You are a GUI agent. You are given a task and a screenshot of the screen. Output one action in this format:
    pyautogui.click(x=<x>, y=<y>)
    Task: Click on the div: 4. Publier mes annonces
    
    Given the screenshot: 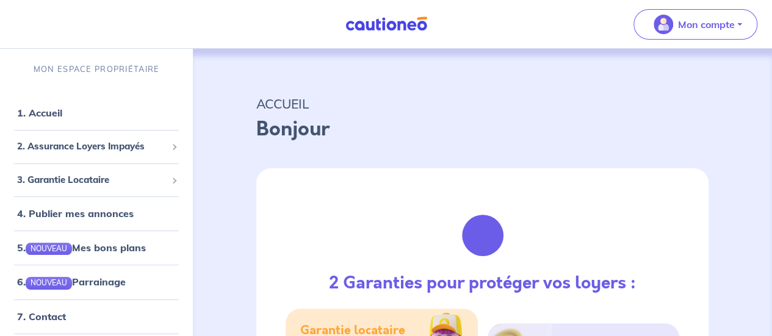 What is the action you would take?
    pyautogui.click(x=96, y=214)
    